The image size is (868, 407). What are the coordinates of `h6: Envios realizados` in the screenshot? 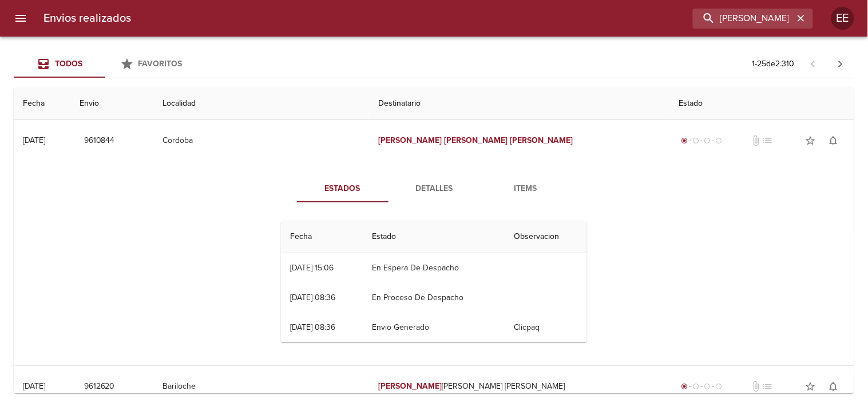 It's located at (87, 19).